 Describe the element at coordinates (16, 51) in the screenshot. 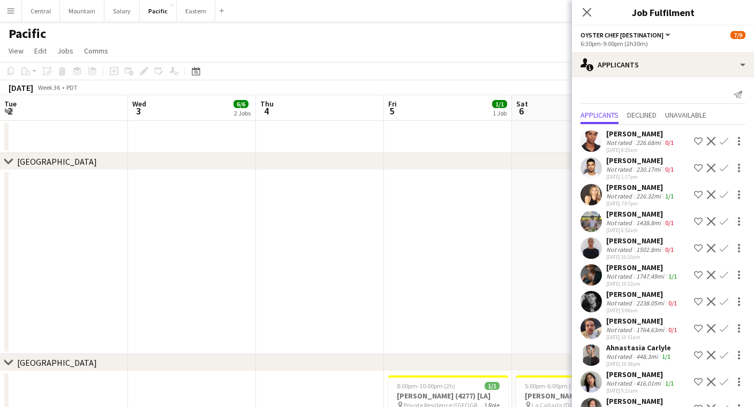

I see `a: View` at that location.